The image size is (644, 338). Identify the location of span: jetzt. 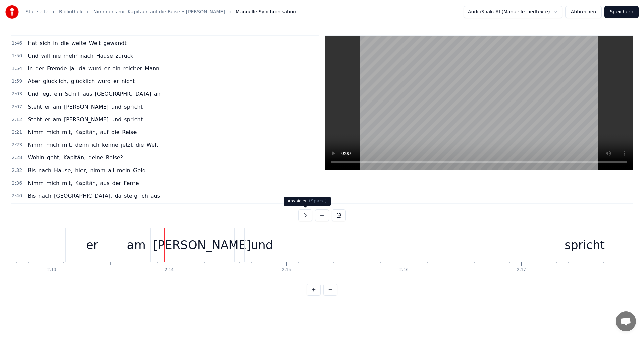
(127, 145).